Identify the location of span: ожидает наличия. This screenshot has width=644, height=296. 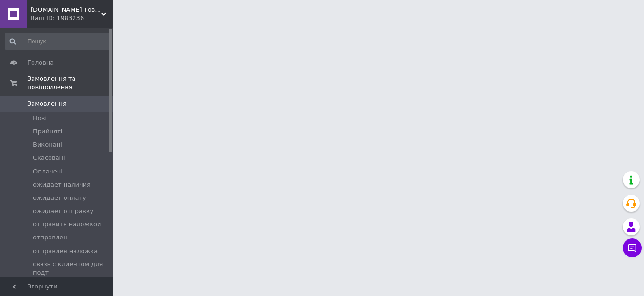
(62, 185).